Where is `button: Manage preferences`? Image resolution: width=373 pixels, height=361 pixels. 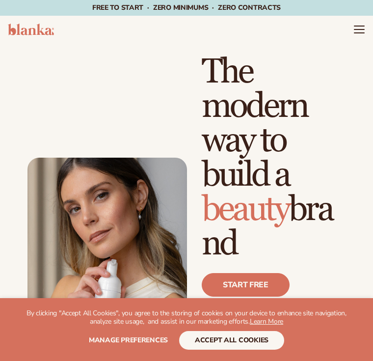
button: Manage preferences is located at coordinates (128, 340).